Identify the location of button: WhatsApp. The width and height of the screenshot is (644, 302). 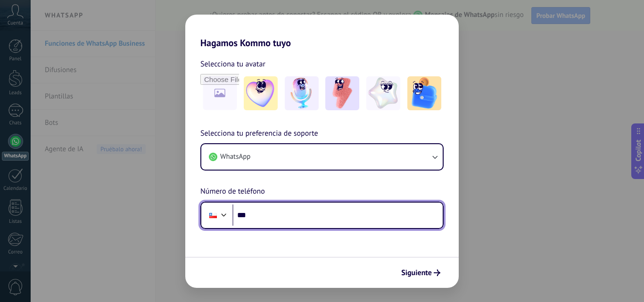
(322, 157).